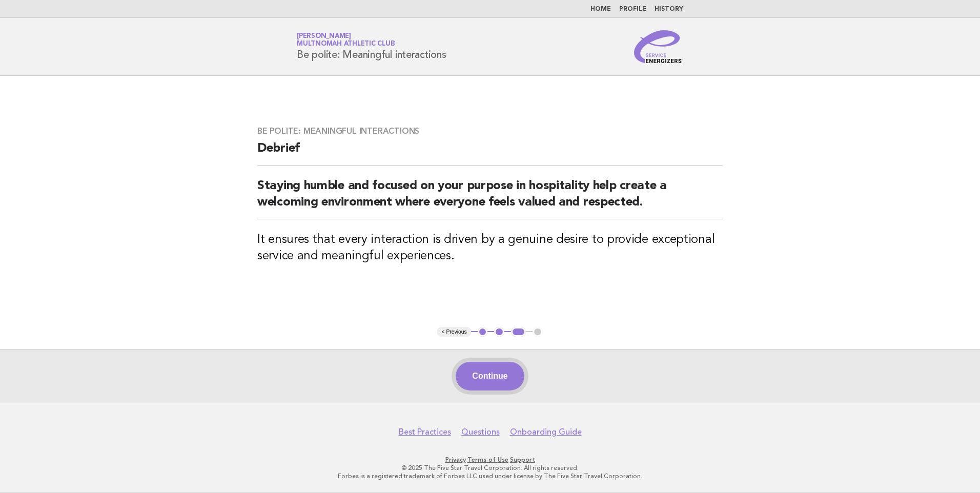 Image resolution: width=980 pixels, height=493 pixels. What do you see at coordinates (490, 468) in the screenshot?
I see `p: © 2025 The Five Star Travel Corporation. All rights reserved.` at bounding box center [490, 468].